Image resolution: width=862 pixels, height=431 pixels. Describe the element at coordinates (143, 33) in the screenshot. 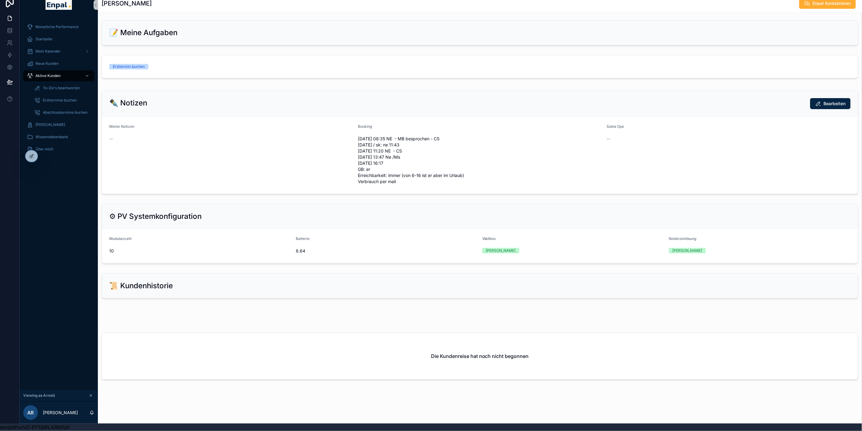

I see `h2: 📝 Meine Aufgaben` at that location.